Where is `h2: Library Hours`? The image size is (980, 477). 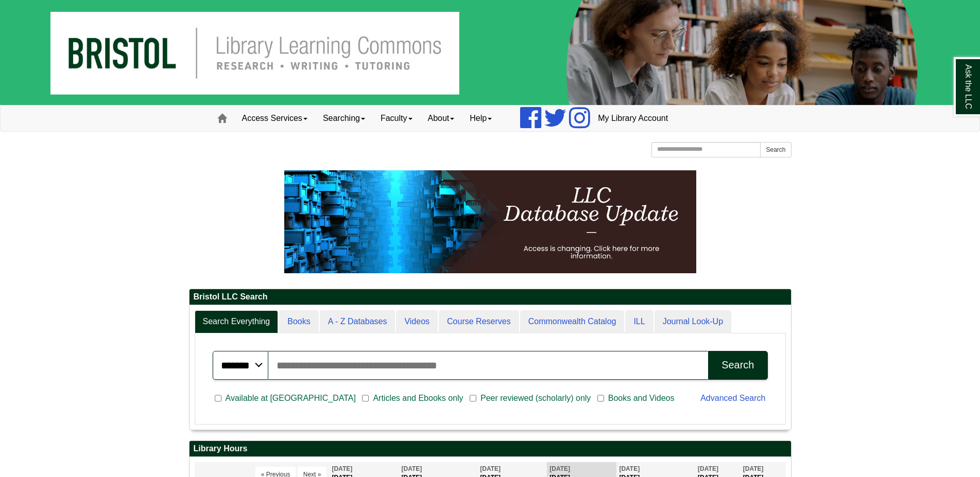
h2: Library Hours is located at coordinates (490, 449).